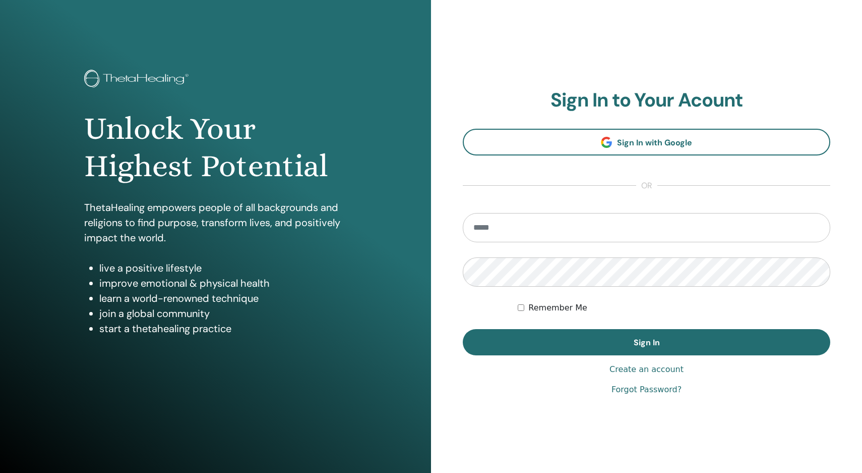  What do you see at coordinates (223, 328) in the screenshot?
I see `li: start a thetahealing practice` at bounding box center [223, 328].